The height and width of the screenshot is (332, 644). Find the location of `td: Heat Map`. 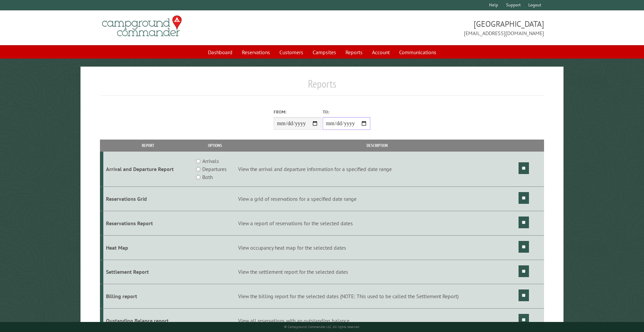

td: Heat Map is located at coordinates (148, 248).